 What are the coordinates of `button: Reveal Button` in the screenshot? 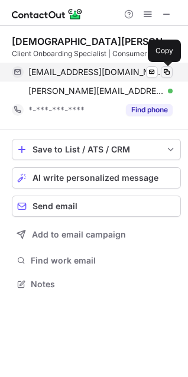 It's located at (149, 110).